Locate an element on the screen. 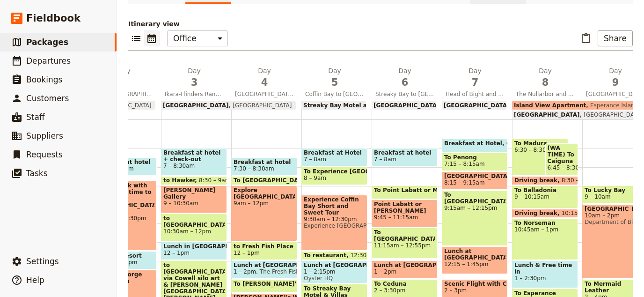 This screenshot has width=644, height=297. span: Tasks is located at coordinates (37, 174).